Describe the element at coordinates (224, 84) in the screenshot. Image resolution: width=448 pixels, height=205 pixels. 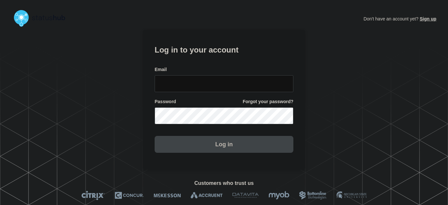
I see `input: email input` at that location.